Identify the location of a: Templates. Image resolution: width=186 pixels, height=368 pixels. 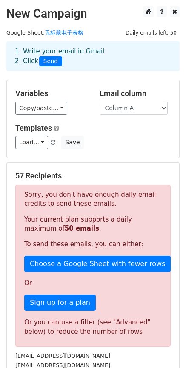
(34, 128).